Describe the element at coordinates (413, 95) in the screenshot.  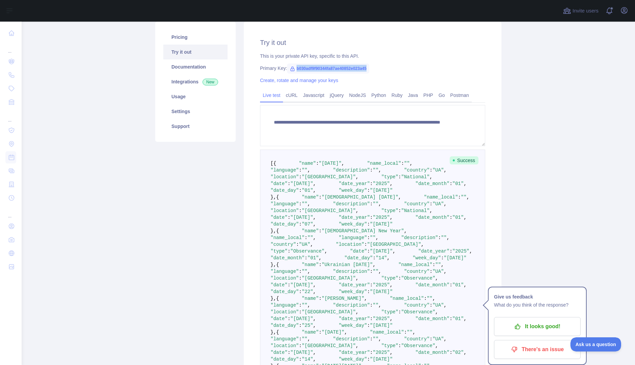
I see `a: Java` at that location.